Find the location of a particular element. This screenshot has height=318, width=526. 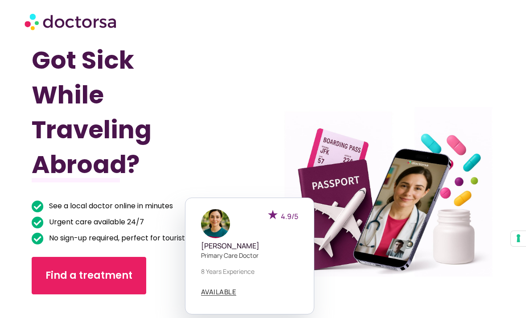

h1: Got Sick While Traveling Abroad? is located at coordinates (130, 112).